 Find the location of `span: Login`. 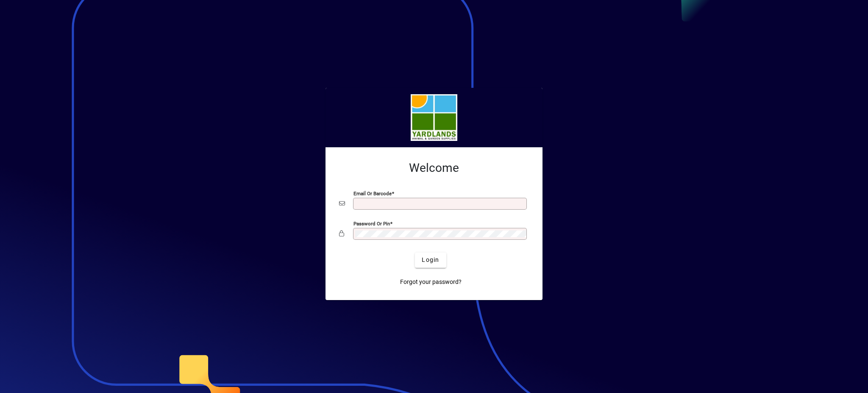

span: Login is located at coordinates (430, 260).